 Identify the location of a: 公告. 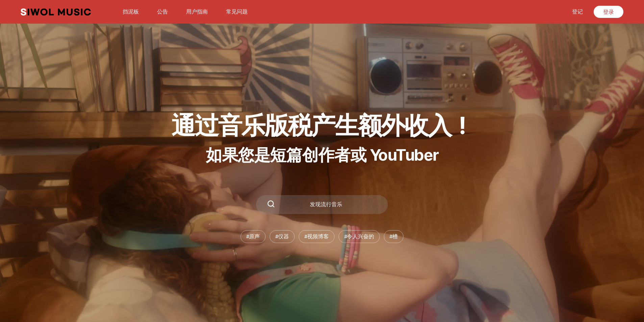
(163, 11).